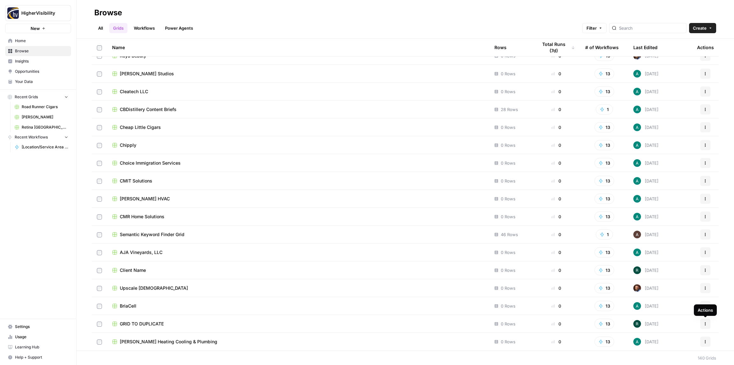 The width and height of the screenshot is (734, 365). What do you see at coordinates (141, 252) in the screenshot?
I see `span: AJA Vineyards, LLC` at bounding box center [141, 252].